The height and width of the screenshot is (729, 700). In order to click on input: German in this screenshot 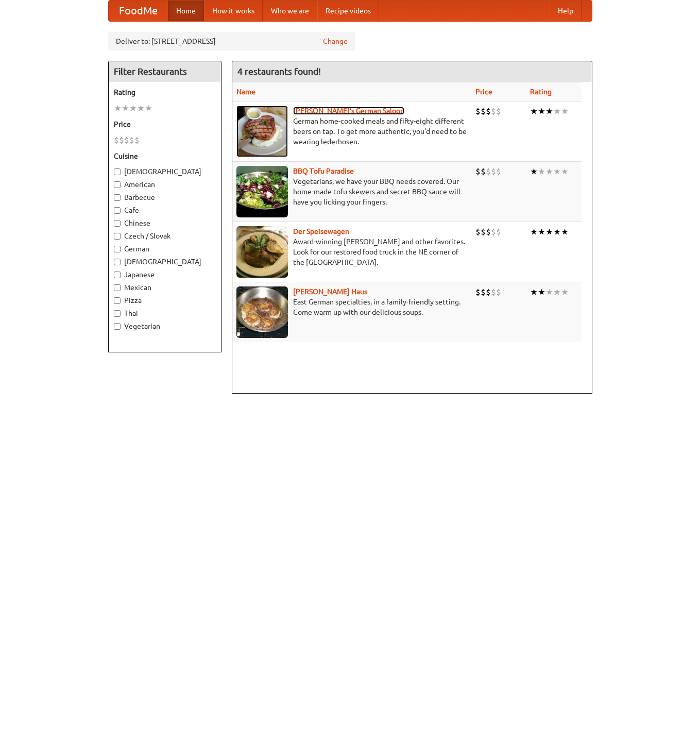, I will do `click(117, 249)`.